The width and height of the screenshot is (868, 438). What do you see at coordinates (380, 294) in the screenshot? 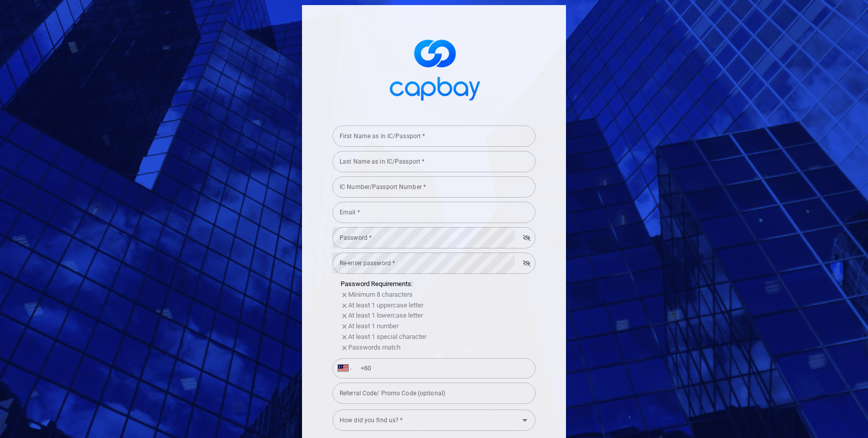
I see `span: Minimum 8 characters` at bounding box center [380, 294].